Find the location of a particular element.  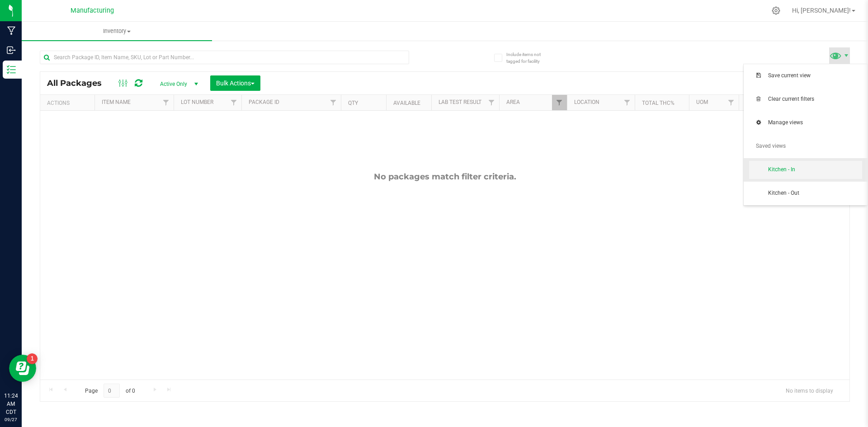

span: Include items not tagged for facility is located at coordinates (529, 58).